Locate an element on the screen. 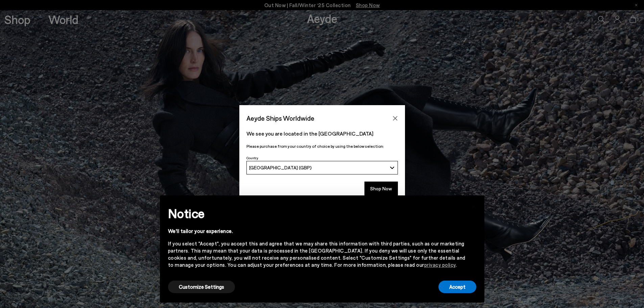 Image resolution: width=644 pixels, height=308 pixels. span: Aeyde Ships Worldwide is located at coordinates (281, 118).